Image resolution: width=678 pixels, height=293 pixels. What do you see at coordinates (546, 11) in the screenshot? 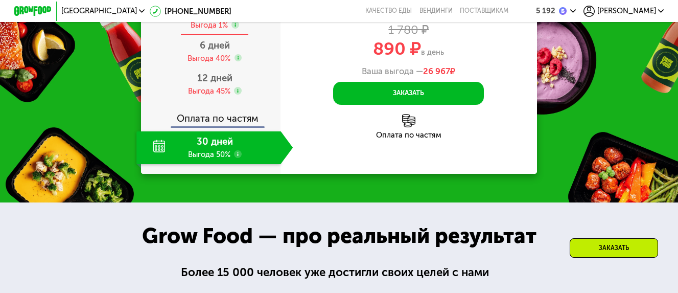
I see `div: 5 192` at bounding box center [546, 11].